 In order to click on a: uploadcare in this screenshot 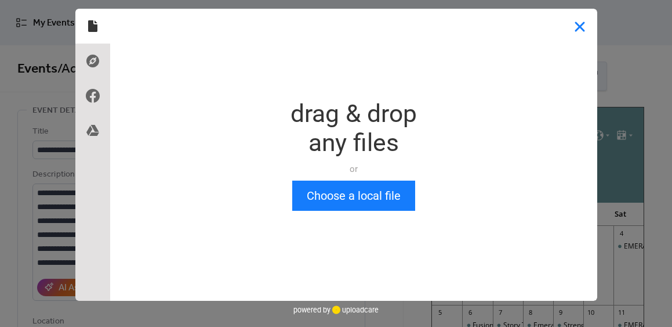, I will do `click(354, 309)`.